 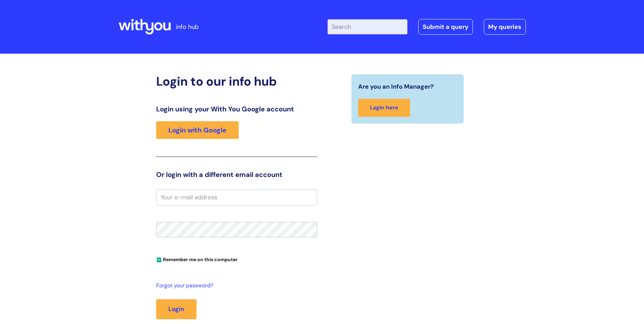 What do you see at coordinates (176, 309) in the screenshot?
I see `button: Login` at bounding box center [176, 309].